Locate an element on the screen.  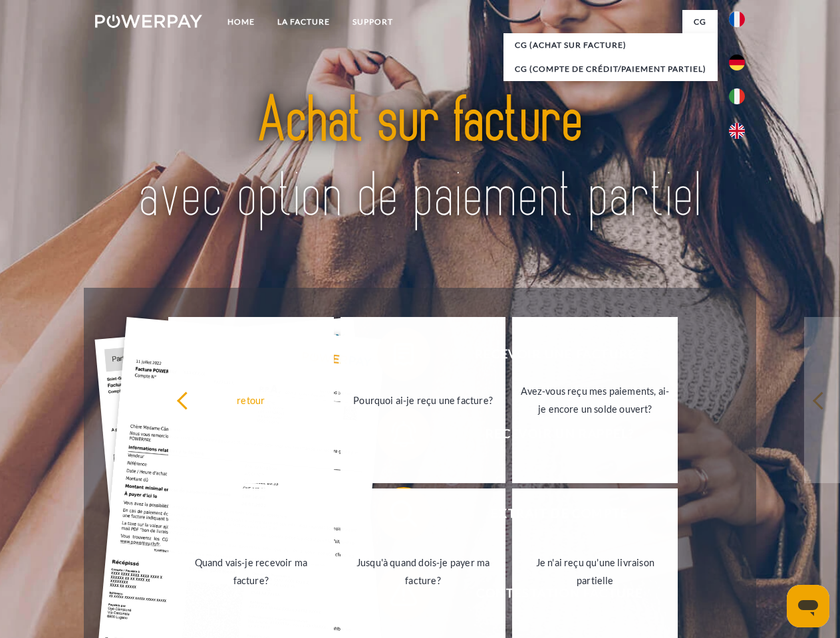
a: LA FACTURE is located at coordinates (303, 22).